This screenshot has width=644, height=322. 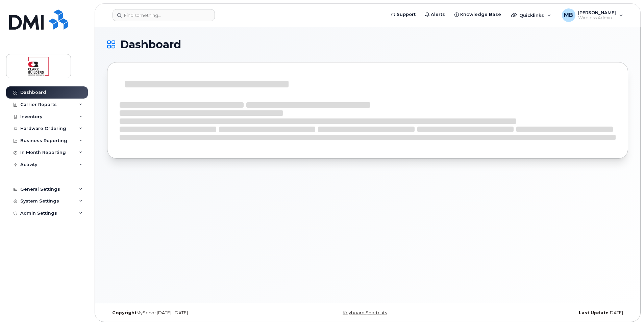 What do you see at coordinates (593, 312) in the screenshot?
I see `strong: Last Update` at bounding box center [593, 312].